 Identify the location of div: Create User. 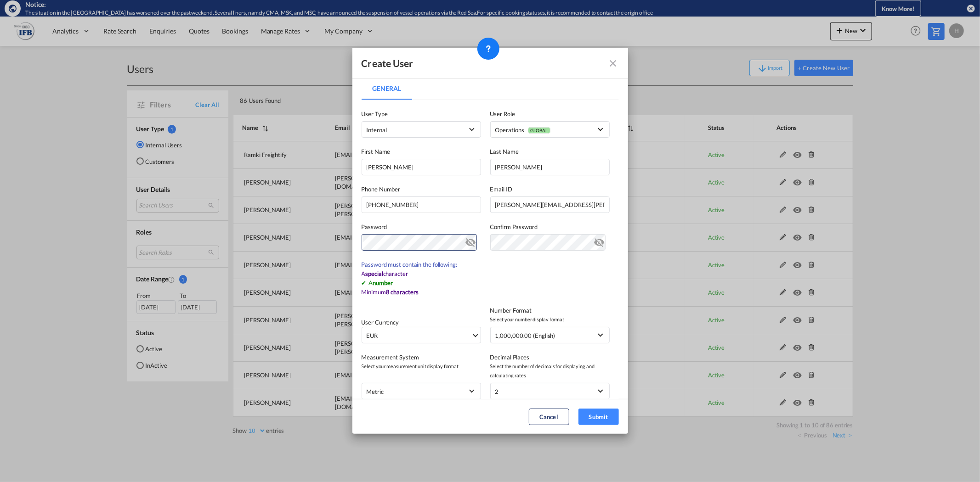
(388, 63).